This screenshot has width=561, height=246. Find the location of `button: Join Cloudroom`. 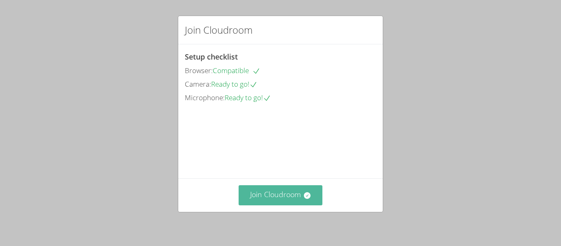

button: Join Cloudroom is located at coordinates (280, 195).